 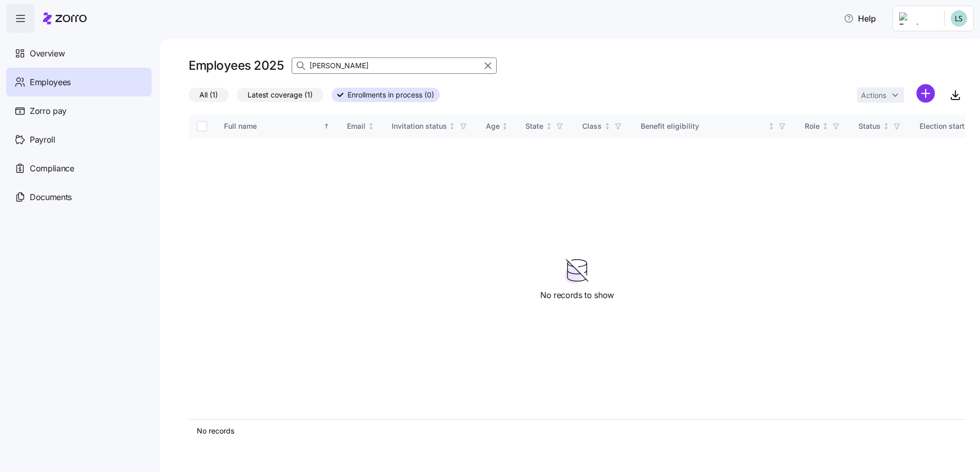 I want to click on a: Documents, so click(x=78, y=197).